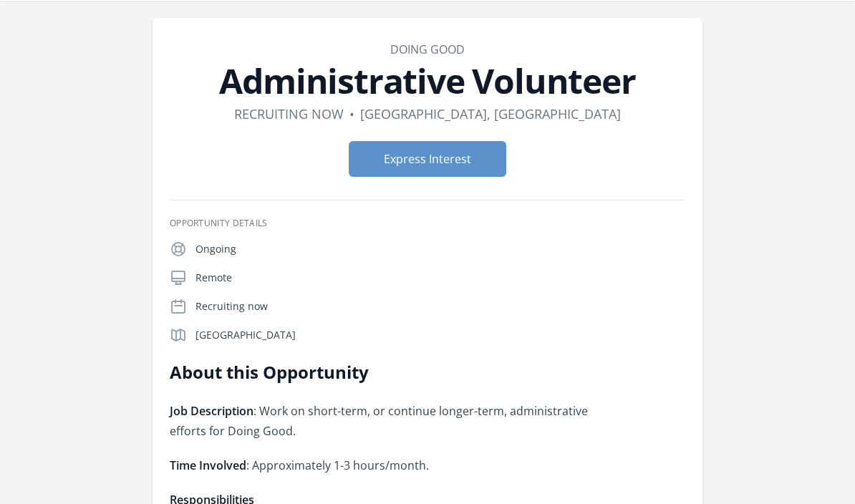 The height and width of the screenshot is (504, 855). Describe the element at coordinates (441, 277) in the screenshot. I see `p: Remote` at that location.